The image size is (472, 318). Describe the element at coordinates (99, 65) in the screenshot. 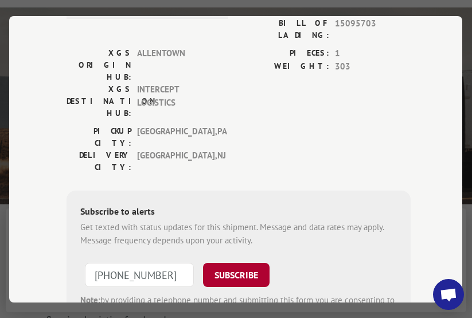

I see `label: XGS ORIGIN HUB:` at that location.